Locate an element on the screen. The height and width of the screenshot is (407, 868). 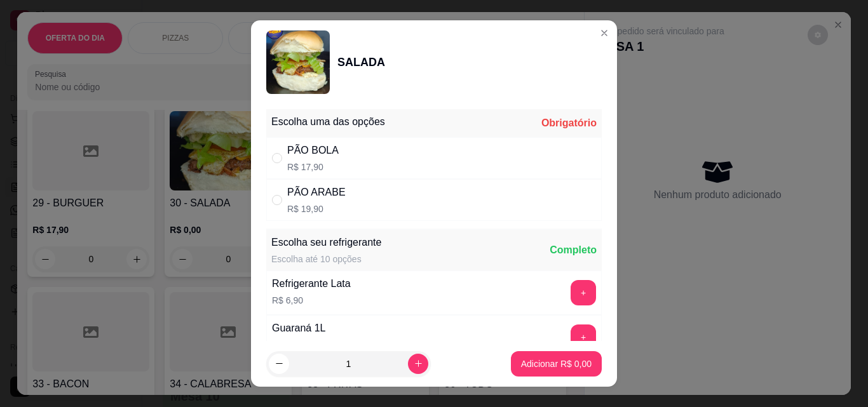
p: Adicionar R$ 0,00 is located at coordinates (555, 364).